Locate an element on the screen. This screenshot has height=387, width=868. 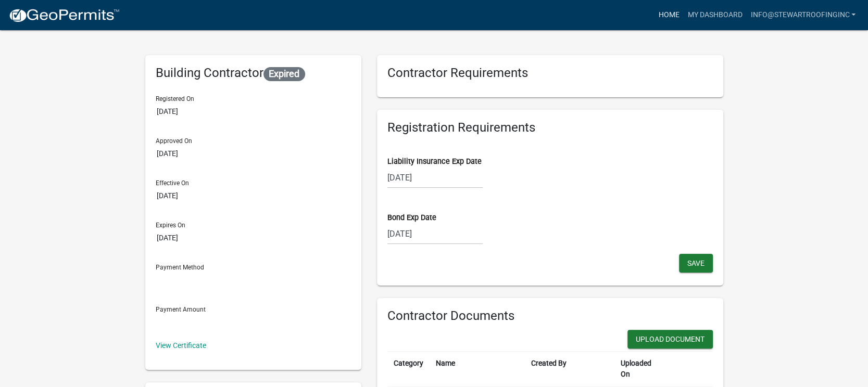
th: Name is located at coordinates (477, 368).